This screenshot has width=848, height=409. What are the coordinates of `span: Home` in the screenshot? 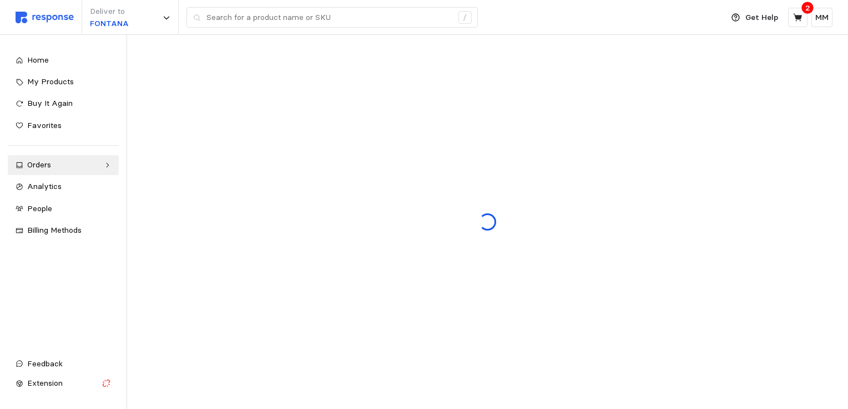 It's located at (38, 60).